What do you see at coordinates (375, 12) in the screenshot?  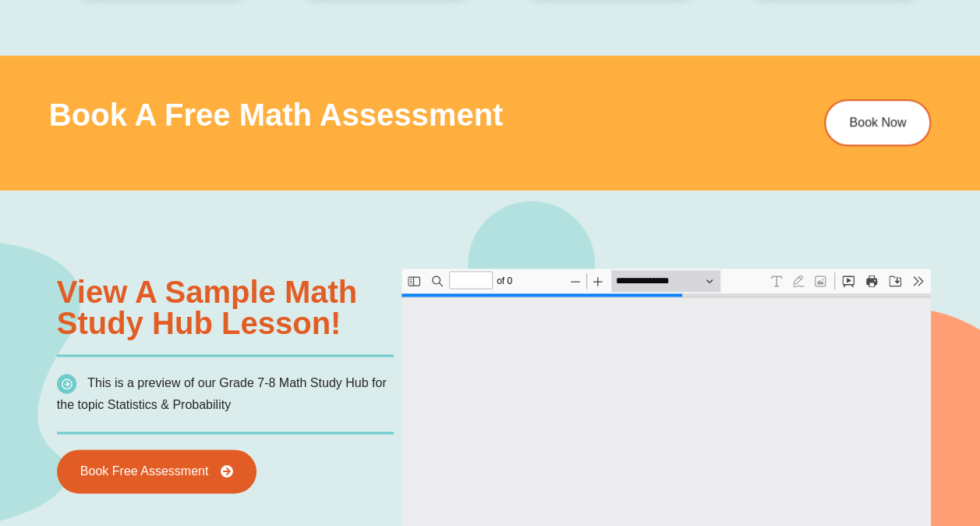 I see `button: Text` at bounding box center [375, 12].